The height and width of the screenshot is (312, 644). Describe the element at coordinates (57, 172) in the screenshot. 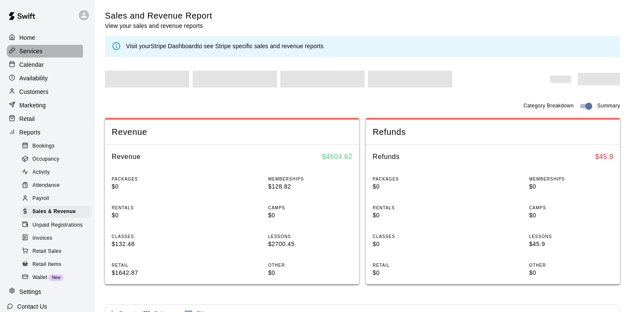

I see `a: Activity` at that location.